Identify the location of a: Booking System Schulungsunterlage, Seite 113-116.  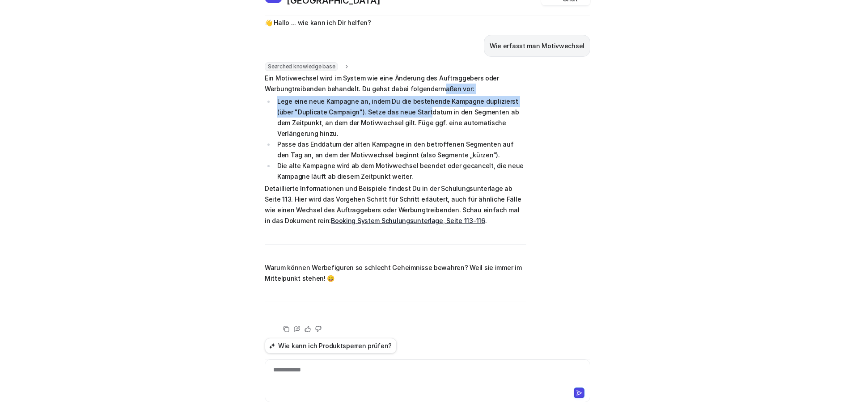
(408, 221).